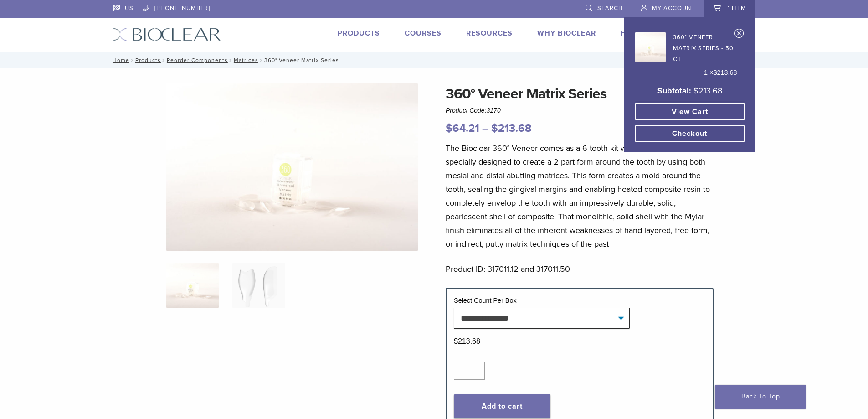 This screenshot has height=419, width=868. I want to click on bdi: 64.21, so click(462, 128).